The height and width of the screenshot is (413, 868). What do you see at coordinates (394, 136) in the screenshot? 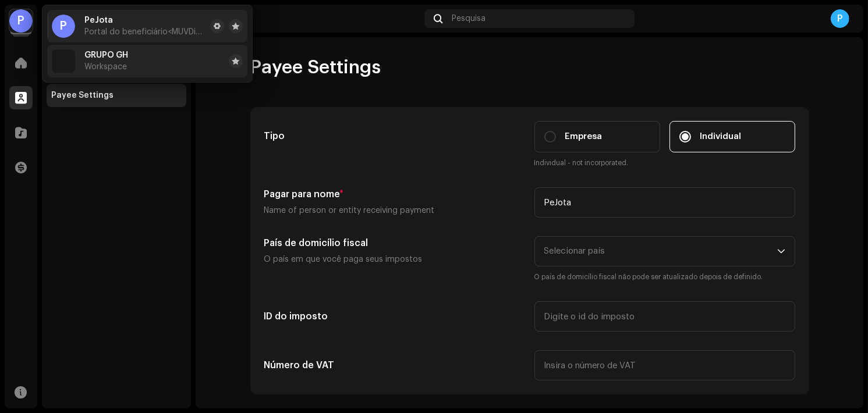
I see `h5: Tipo` at bounding box center [394, 136].